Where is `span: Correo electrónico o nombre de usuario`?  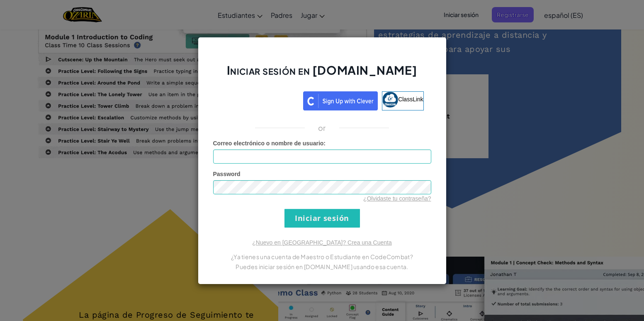
span: Correo electrónico o nombre de usuario is located at coordinates (269, 143).